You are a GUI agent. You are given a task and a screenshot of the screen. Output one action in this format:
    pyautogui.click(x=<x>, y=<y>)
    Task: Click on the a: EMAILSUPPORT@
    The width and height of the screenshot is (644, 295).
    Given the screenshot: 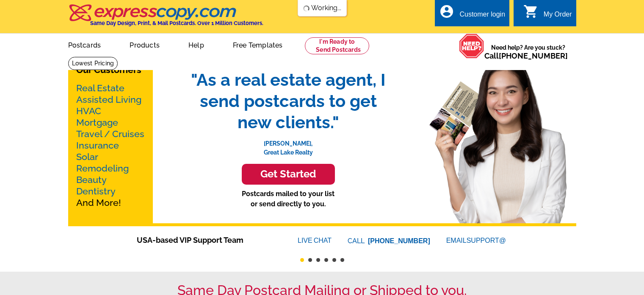 What is the action you would take?
    pyautogui.click(x=477, y=240)
    